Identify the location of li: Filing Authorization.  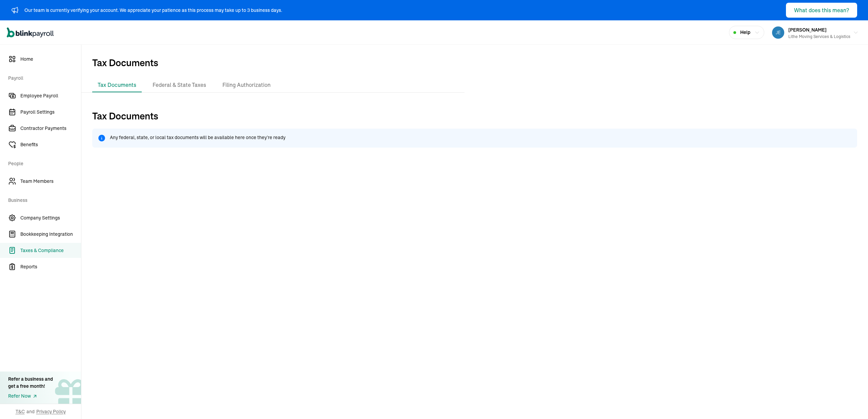
(246, 85).